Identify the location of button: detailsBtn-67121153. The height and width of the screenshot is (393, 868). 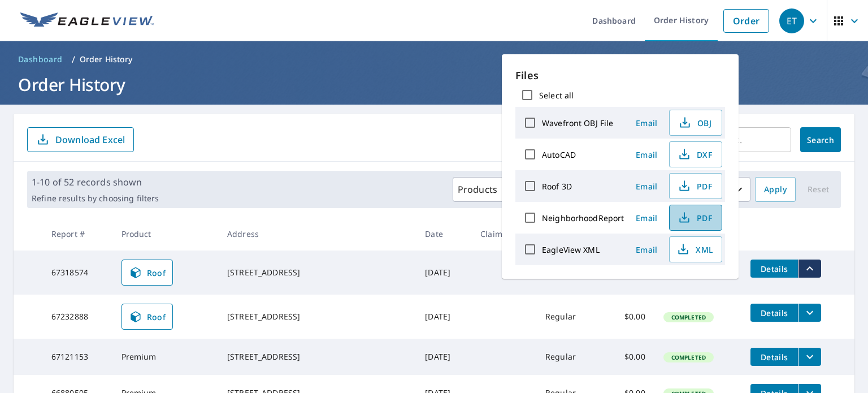
(775, 357).